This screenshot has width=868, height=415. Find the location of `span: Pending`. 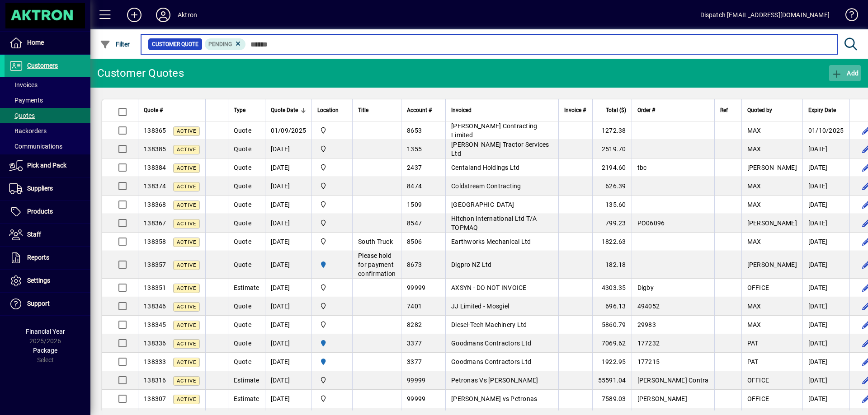

span: Pending is located at coordinates (220, 44).